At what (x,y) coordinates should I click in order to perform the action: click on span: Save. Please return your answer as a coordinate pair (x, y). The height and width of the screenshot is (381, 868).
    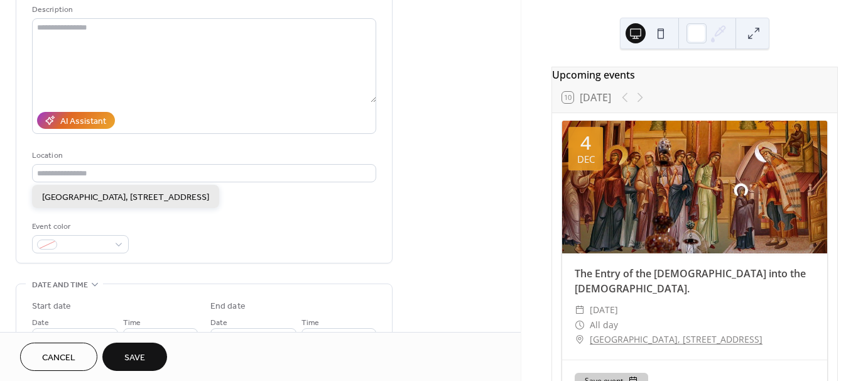
    Looking at the image, I should click on (135, 357).